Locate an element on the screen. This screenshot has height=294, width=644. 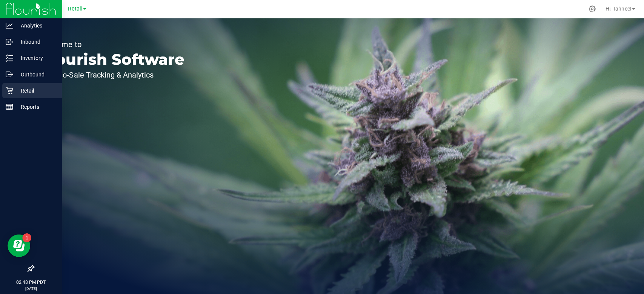
inline-svg: Outbound is located at coordinates (9, 74).